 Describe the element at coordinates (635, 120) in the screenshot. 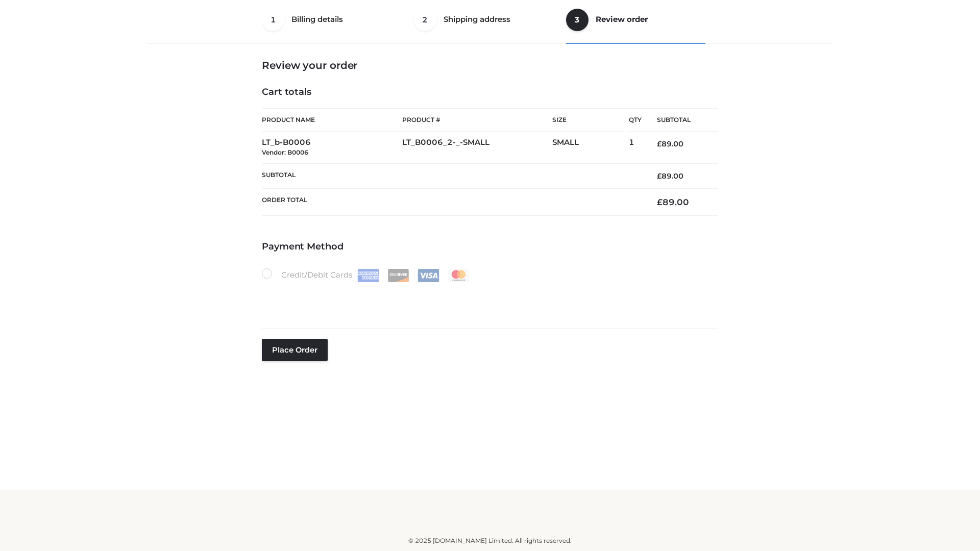

I see `th: Qty` at that location.